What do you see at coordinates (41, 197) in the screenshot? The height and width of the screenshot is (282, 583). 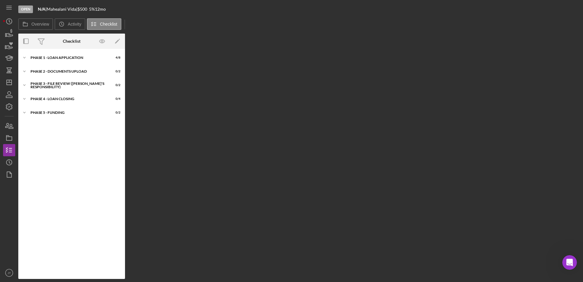 I see `button: Start recording` at bounding box center [41, 197].